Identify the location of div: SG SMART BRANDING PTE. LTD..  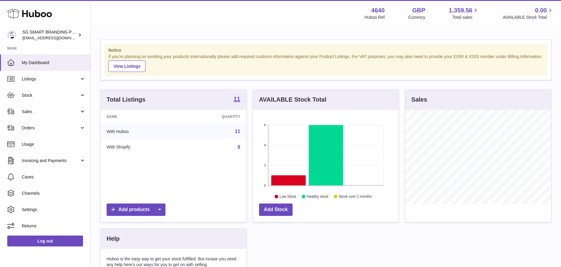
(50, 35).